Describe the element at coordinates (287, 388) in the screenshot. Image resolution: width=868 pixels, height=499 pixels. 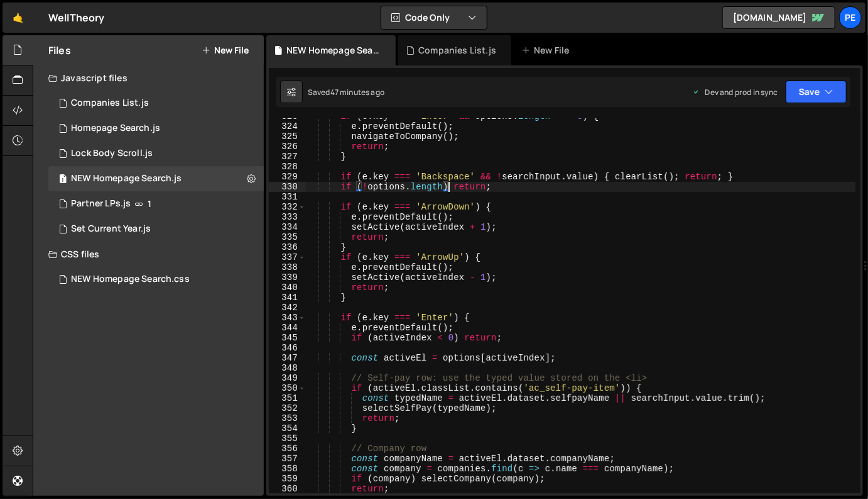
I see `div: 350` at that location.